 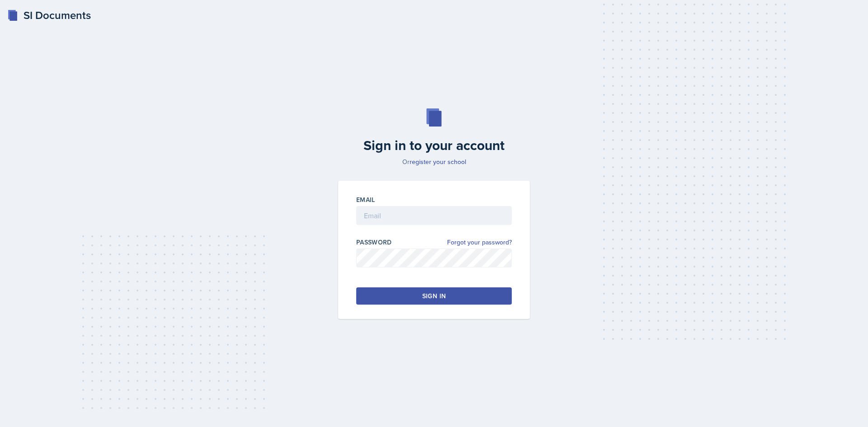 What do you see at coordinates (438, 162) in the screenshot?
I see `a: register your school` at bounding box center [438, 162].